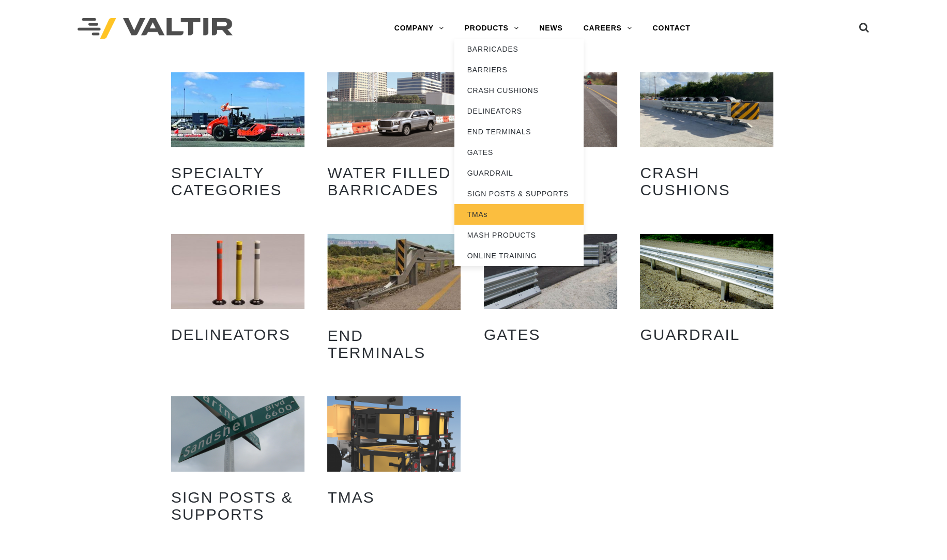 This screenshot has height=560, width=947. What do you see at coordinates (671, 28) in the screenshot?
I see `a: CONTACT` at bounding box center [671, 28].